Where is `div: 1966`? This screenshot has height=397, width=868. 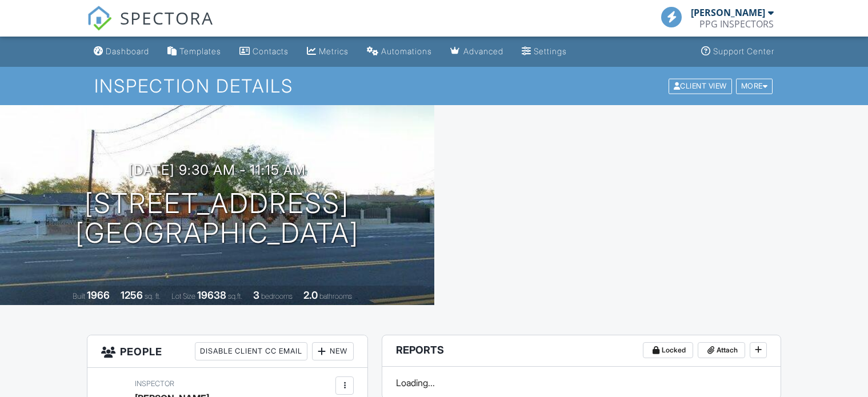
div: 1966 is located at coordinates (98, 295).